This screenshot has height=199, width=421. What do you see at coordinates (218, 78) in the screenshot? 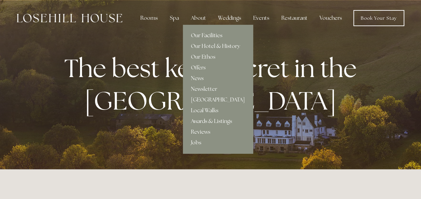
I see `a: News` at bounding box center [218, 78].